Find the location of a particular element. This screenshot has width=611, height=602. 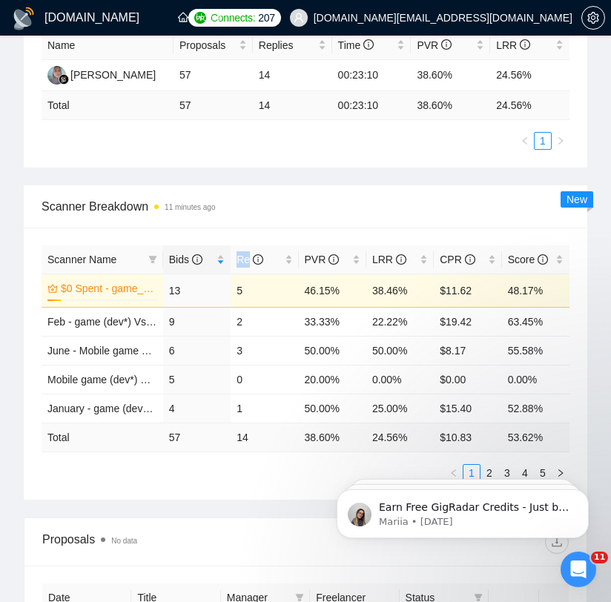

p: Message from Mariia, sent 2d ago is located at coordinates (160, 64).